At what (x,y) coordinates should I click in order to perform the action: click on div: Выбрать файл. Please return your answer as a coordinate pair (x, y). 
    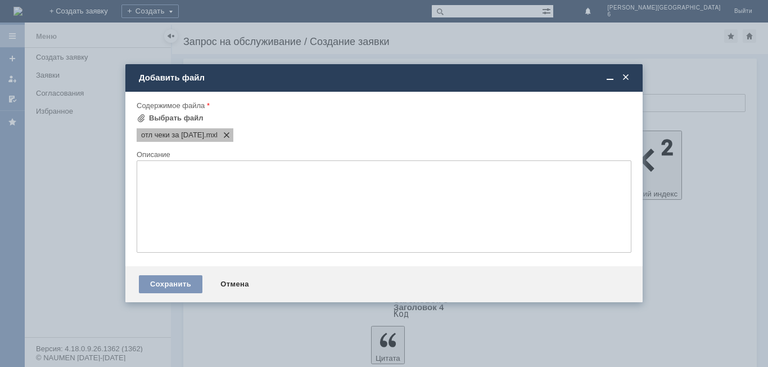
    Looking at the image, I should click on (176, 118).